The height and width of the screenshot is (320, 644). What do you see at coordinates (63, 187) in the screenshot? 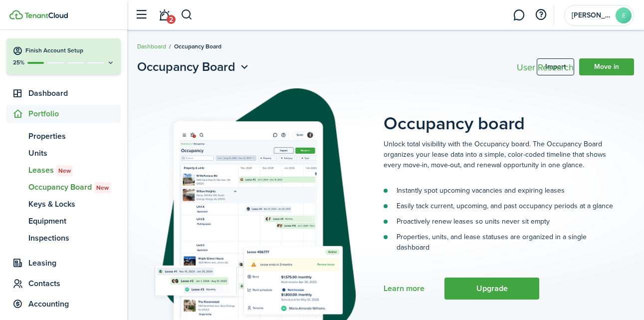
I see `a: Occupancy BoardNew` at bounding box center [63, 187].